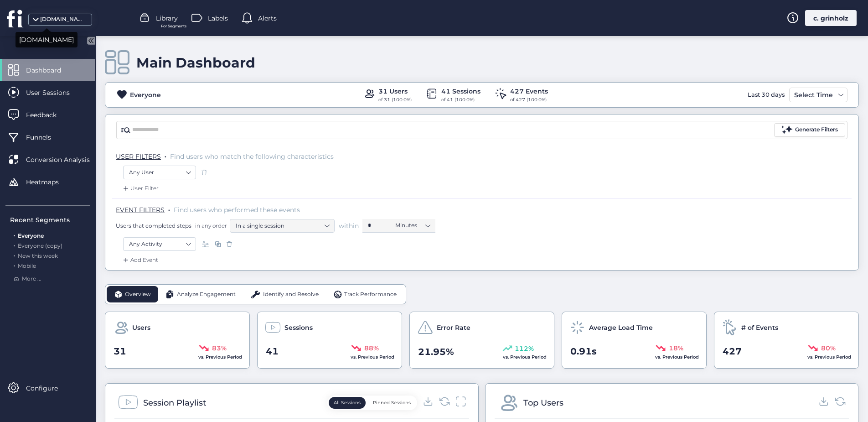  What do you see at coordinates (206, 294) in the screenshot?
I see `span: Analyze Engagement` at bounding box center [206, 294].